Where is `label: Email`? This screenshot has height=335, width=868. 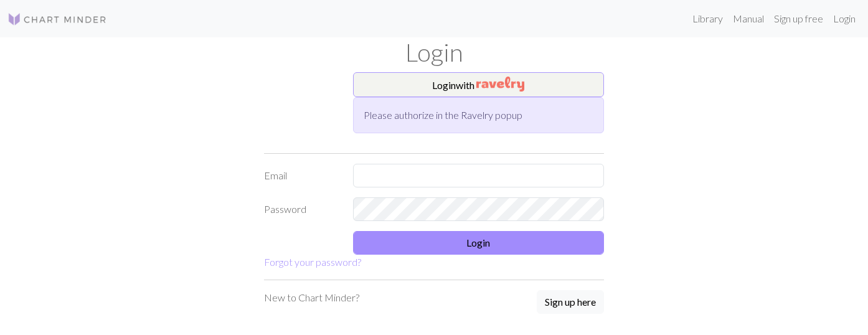 label: Email is located at coordinates (301, 176).